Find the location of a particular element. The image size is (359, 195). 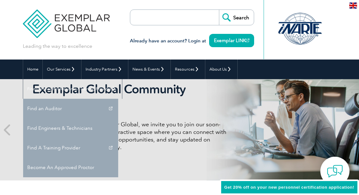

a: Home is located at coordinates (33, 69).